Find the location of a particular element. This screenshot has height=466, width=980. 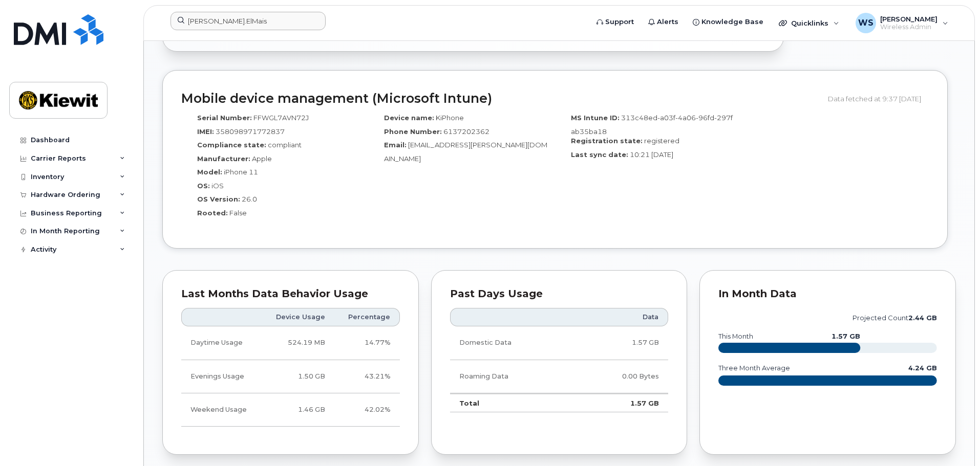

a: Alerts is located at coordinates (663, 22).